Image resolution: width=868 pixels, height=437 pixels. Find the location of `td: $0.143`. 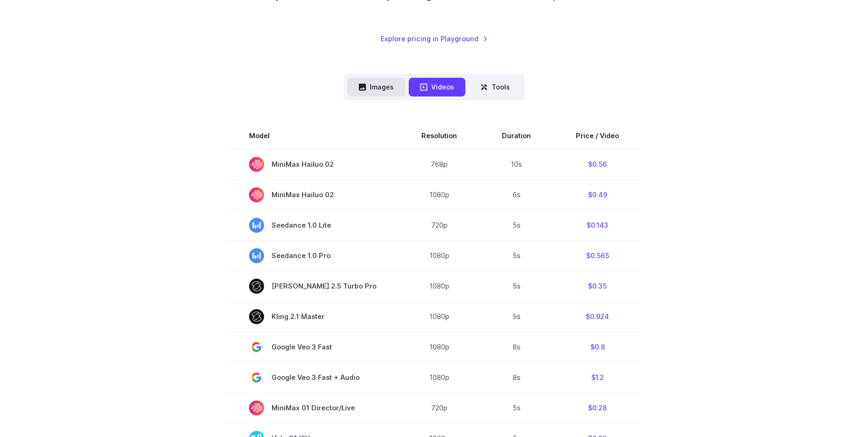

td: $0.143 is located at coordinates (597, 225).